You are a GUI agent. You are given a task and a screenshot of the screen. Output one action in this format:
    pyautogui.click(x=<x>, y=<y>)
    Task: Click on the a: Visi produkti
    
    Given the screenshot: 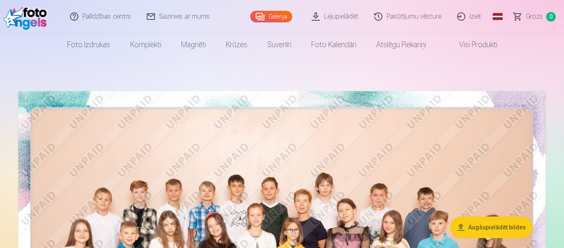 What is the action you would take?
    pyautogui.click(x=472, y=45)
    